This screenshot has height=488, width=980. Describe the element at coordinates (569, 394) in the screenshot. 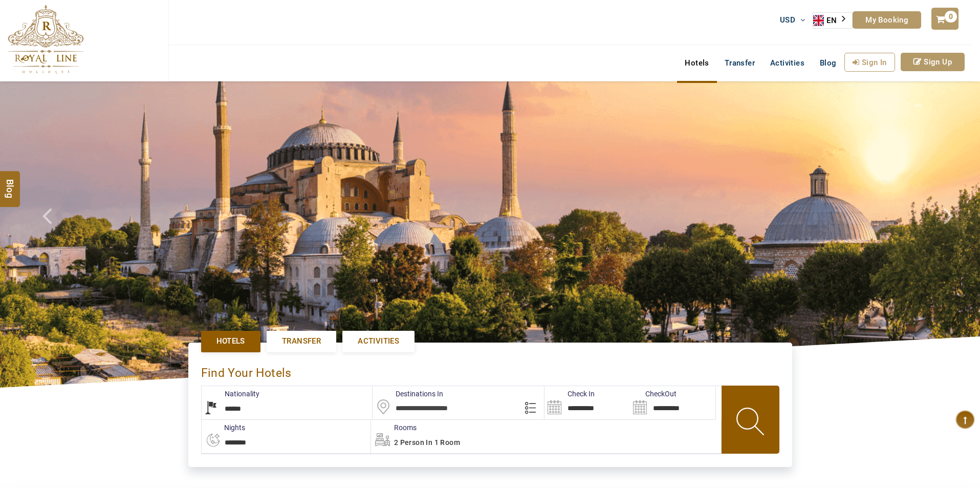

I see `label: Check In` at that location.